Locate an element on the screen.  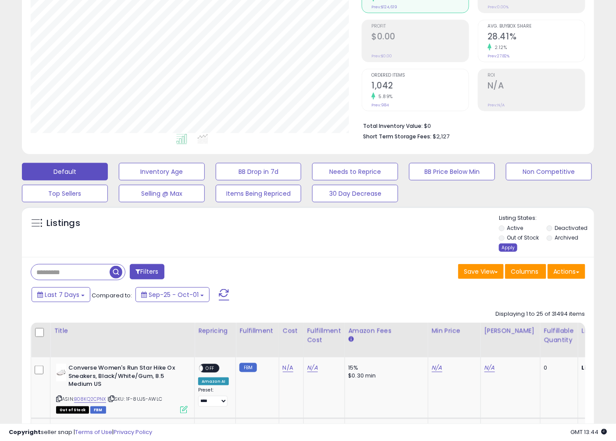
li: $0 is located at coordinates (471, 125).